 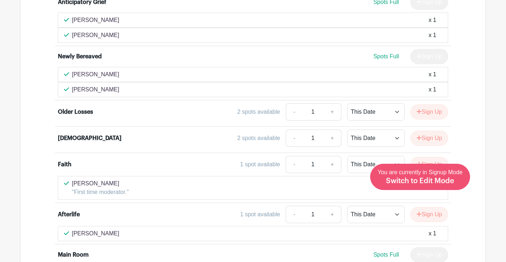 I want to click on div: Older Losses, so click(x=76, y=112).